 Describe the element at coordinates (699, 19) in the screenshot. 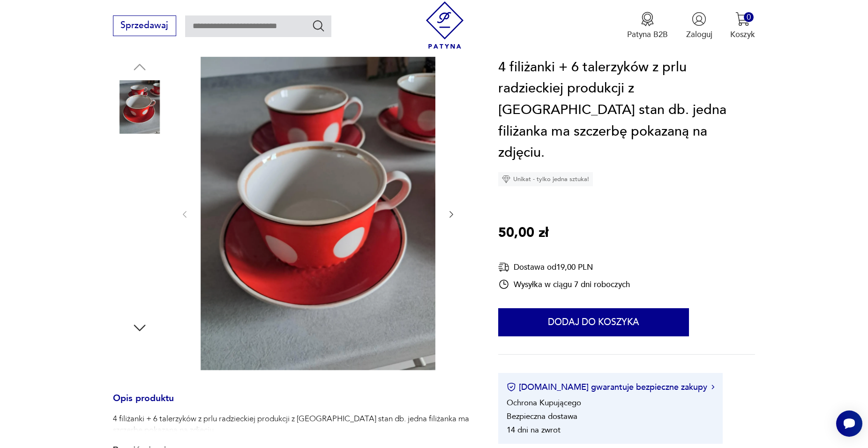

I see `img: Ikonka użytkownika` at that location.